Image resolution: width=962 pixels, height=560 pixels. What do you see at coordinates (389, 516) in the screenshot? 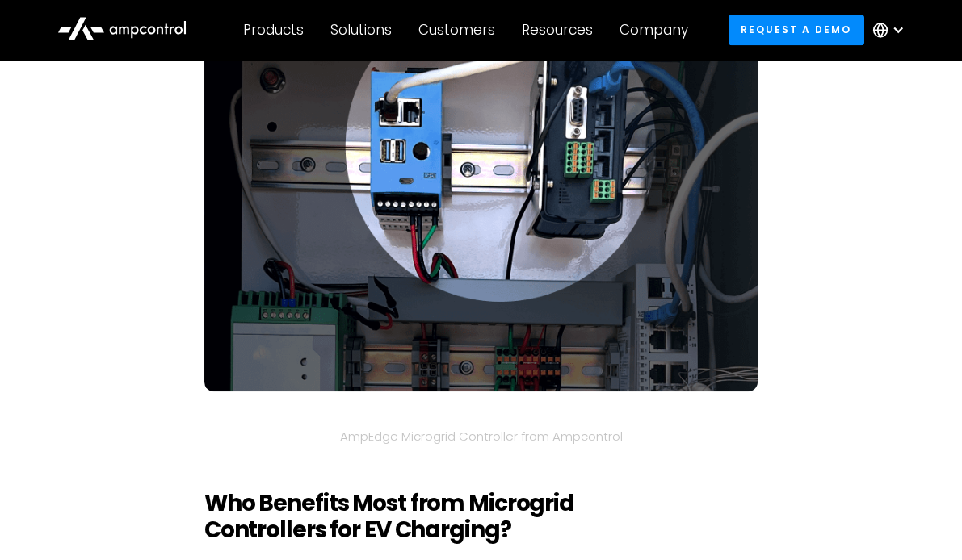
I see `strong: Who Benefits Most from Microgrid Controllers for EV Charging?` at bounding box center [389, 516].